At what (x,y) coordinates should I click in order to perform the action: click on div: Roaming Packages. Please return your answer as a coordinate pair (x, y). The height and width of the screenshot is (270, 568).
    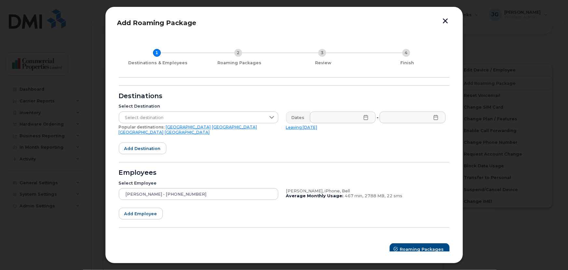
    Looking at the image, I should click on (240, 63).